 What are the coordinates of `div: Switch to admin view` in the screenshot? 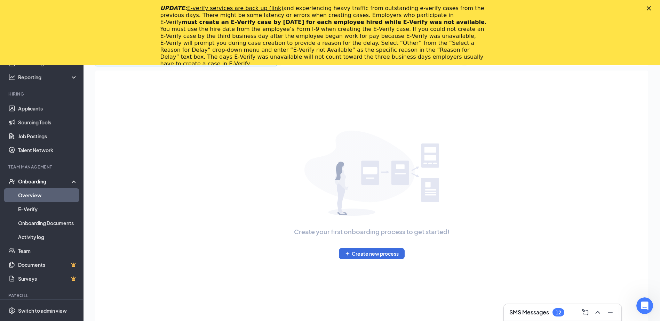 It's located at (42, 311).